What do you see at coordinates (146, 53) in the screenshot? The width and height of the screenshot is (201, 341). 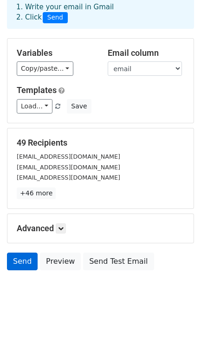 I see `h5: Email column` at bounding box center [146, 53].